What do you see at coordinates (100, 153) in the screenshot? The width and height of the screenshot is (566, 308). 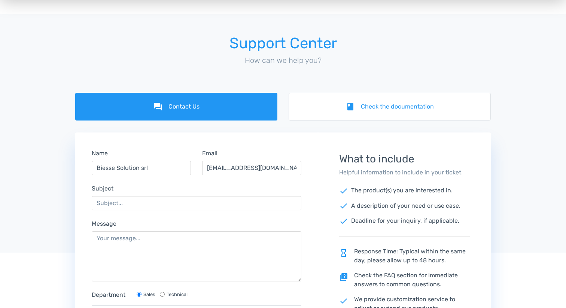 I see `label: Name` at bounding box center [100, 153].